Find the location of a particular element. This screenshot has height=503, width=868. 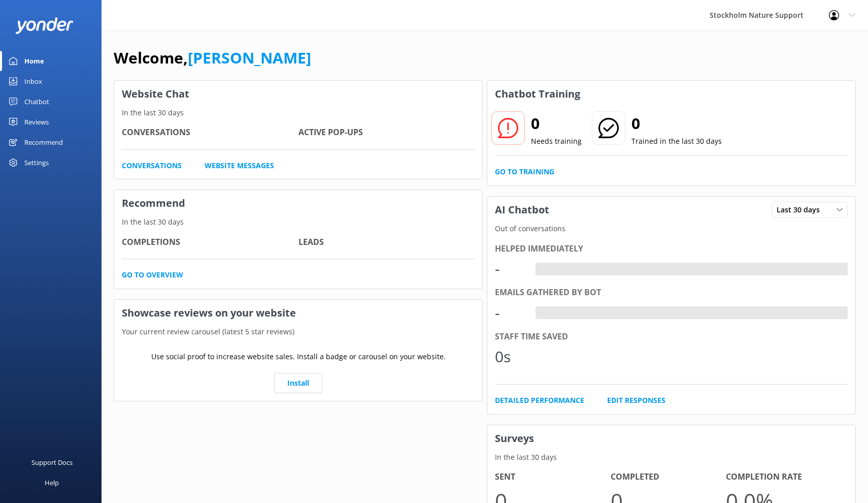

div: 0s is located at coordinates (510, 356).